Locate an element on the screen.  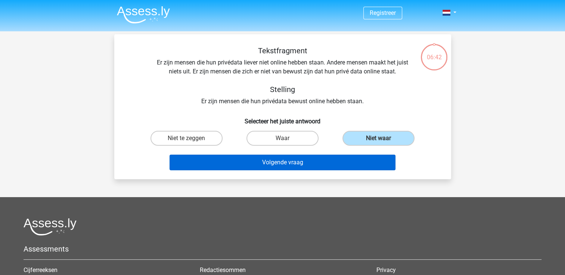
label: Niet te zeggen is located at coordinates (186, 138).